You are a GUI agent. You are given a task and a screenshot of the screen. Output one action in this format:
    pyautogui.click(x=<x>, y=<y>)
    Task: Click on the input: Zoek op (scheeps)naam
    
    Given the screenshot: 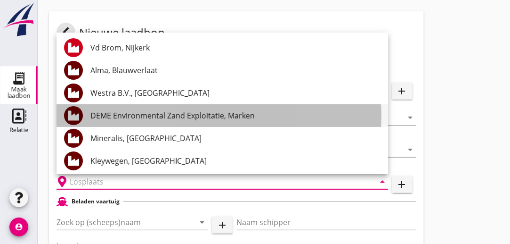 What is the action you would take?
    pyautogui.click(x=119, y=222)
    